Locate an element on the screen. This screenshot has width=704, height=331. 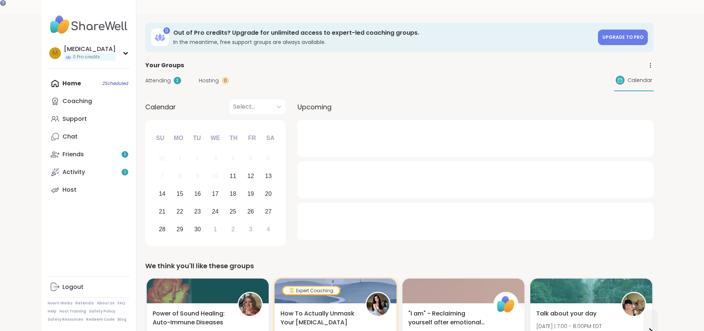
div: Choose Wednesday, September 24th, 2025 is located at coordinates (215, 211).